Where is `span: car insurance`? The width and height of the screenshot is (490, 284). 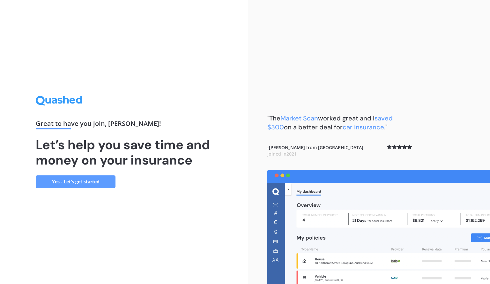 span: car insurance is located at coordinates (363, 127).